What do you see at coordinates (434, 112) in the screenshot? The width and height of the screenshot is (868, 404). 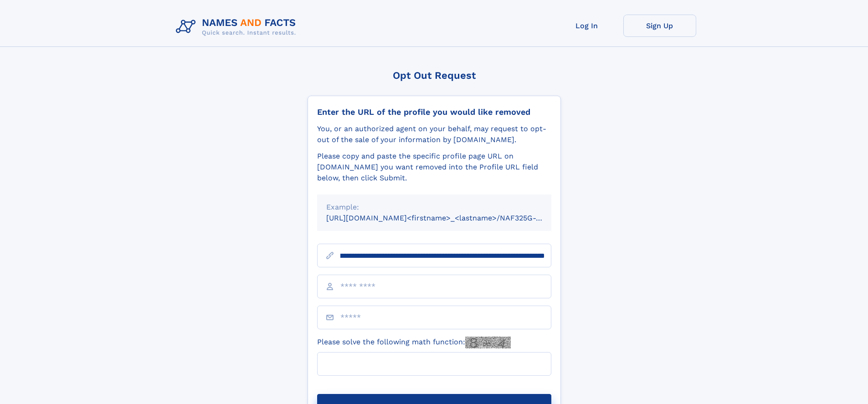 I see `div: Enter the URL of the profile you would like removed` at bounding box center [434, 112].